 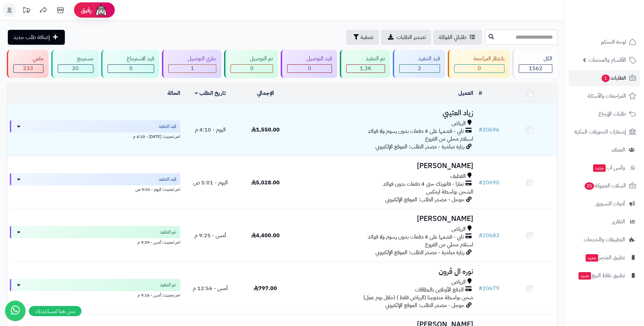 What do you see at coordinates (604, 258) in the screenshot?
I see `a: تطبيق المتجرجديد` at bounding box center [604, 258].